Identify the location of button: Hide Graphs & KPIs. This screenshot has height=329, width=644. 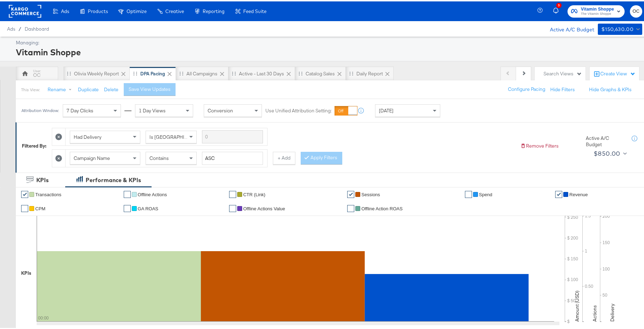
(610, 88).